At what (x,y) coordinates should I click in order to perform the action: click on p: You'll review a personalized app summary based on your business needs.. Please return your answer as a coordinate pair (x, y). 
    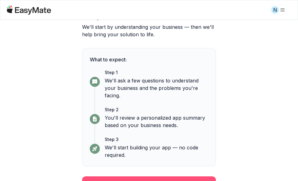
    Looking at the image, I should click on (156, 121).